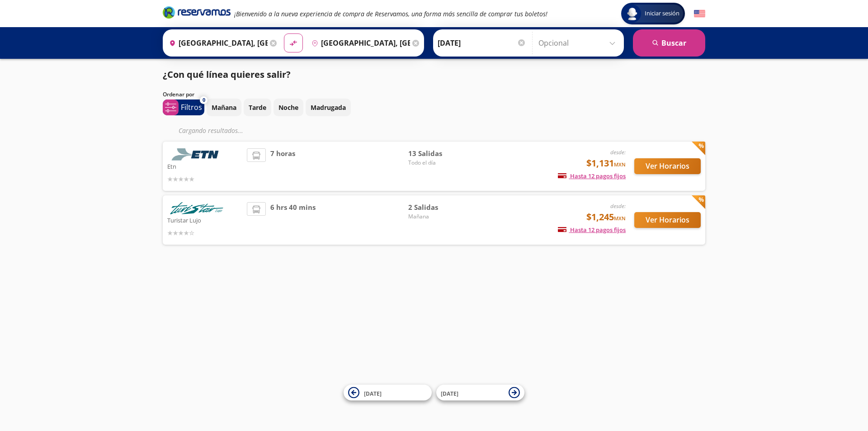 The width and height of the screenshot is (868, 431). What do you see at coordinates (257, 107) in the screenshot?
I see `p: Tarde` at bounding box center [257, 107].